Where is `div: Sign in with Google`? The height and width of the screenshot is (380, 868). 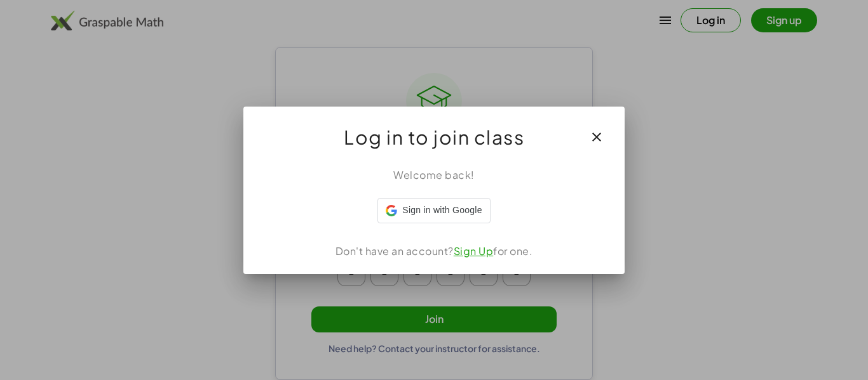 div: Sign in with Google is located at coordinates (433, 211).